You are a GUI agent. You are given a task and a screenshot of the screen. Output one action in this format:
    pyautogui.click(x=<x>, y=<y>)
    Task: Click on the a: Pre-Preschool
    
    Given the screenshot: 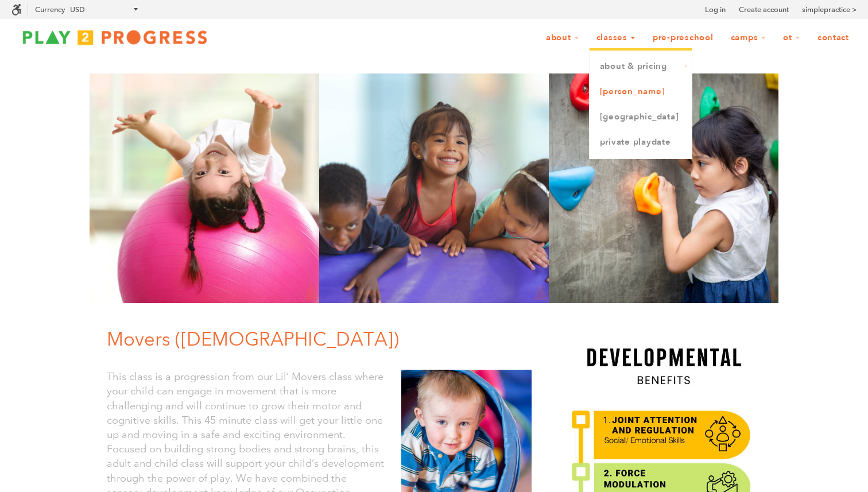 What is the action you would take?
    pyautogui.click(x=683, y=38)
    